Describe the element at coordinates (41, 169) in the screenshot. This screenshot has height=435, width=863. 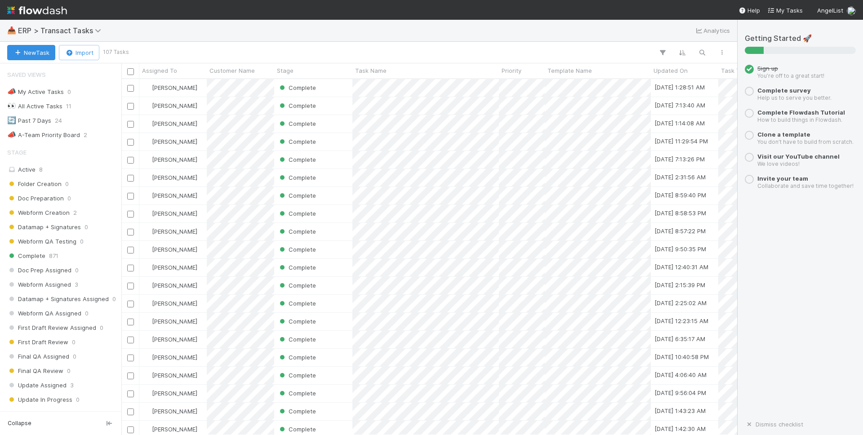
I see `span: 8` at that location.